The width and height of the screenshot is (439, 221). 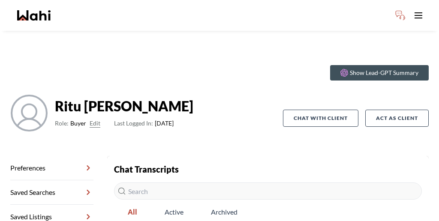 What do you see at coordinates (268, 191) in the screenshot?
I see `input: Search` at bounding box center [268, 191].